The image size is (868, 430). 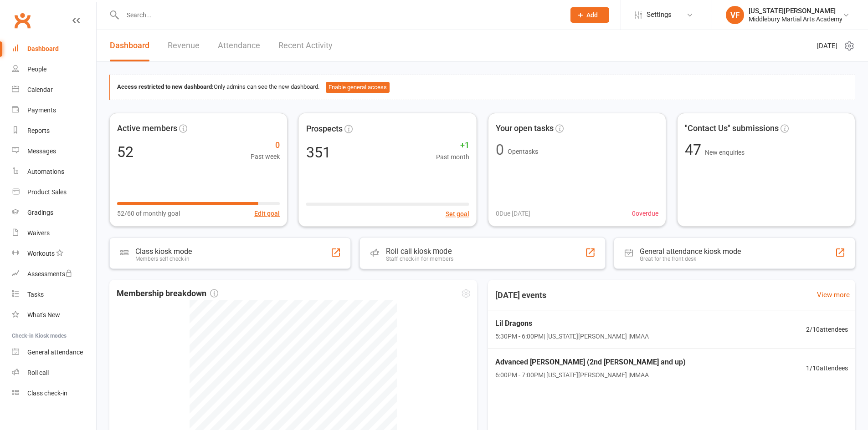 I want to click on a: Clubworx, so click(x=22, y=21).